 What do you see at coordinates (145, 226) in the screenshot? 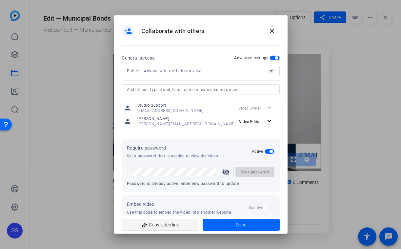
I see `mat-icon: add_link` at bounding box center [145, 226].